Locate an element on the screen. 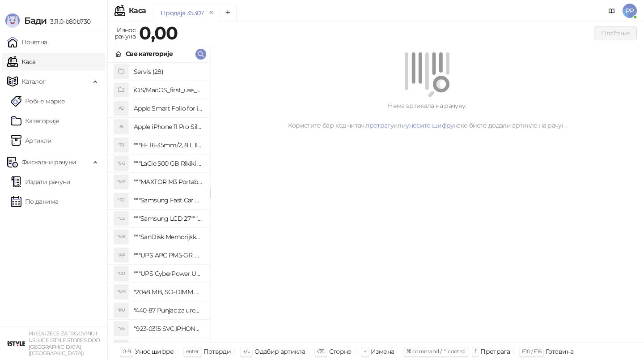 The height and width of the screenshot is (360, 644). div: Унос шифре is located at coordinates (155, 352).